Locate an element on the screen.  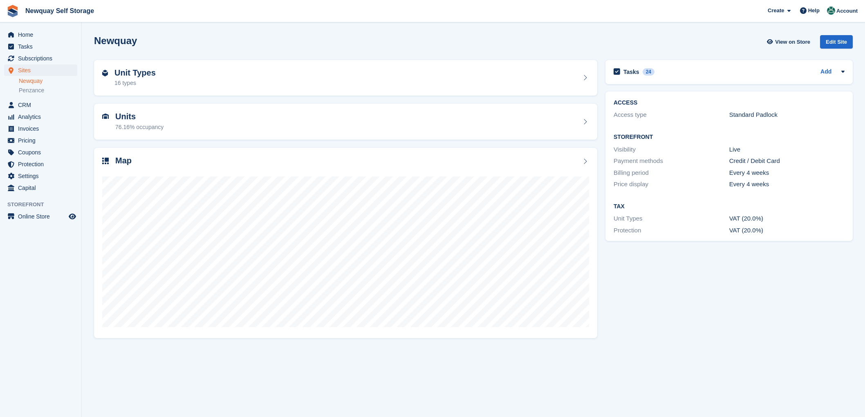
img: map-icn-33ee37083ee616e46c38cad1a60f524a97daa1e2b2c8c0bc3eb3415660979fc1.svg is located at coordinates (105, 161).